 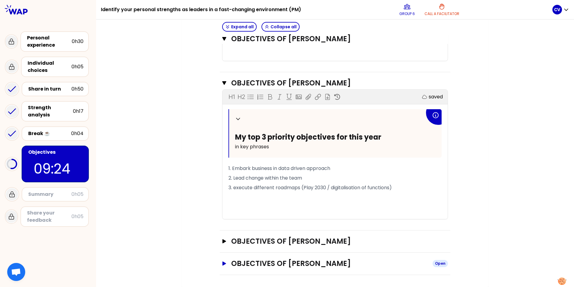 I want to click on div: Open, so click(x=440, y=263).